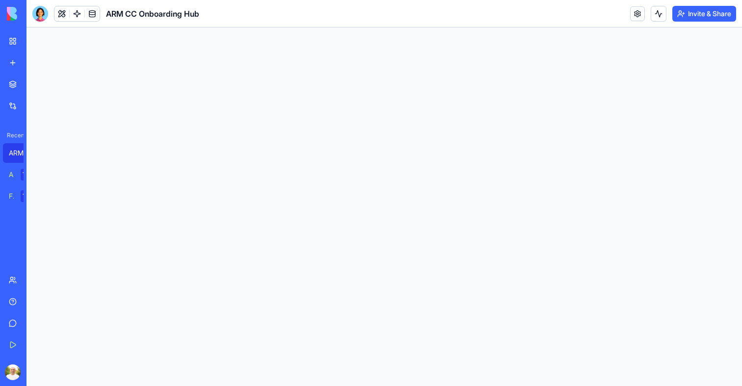 The height and width of the screenshot is (386, 742). Describe the element at coordinates (13, 135) in the screenshot. I see `span: Recent` at that location.